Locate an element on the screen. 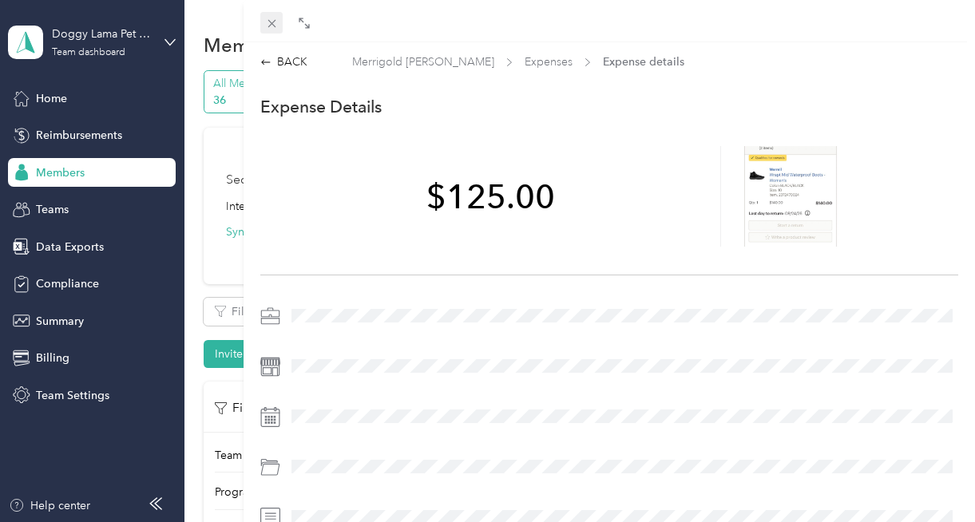 This screenshot has width=975, height=522. span: Expense details is located at coordinates (644, 62).